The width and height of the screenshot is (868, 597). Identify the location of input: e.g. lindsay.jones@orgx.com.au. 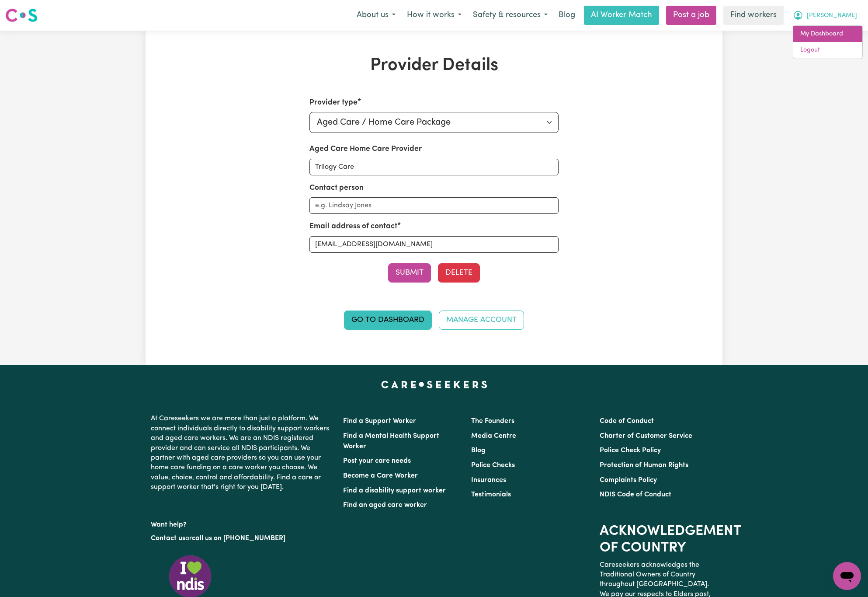
(434, 245).